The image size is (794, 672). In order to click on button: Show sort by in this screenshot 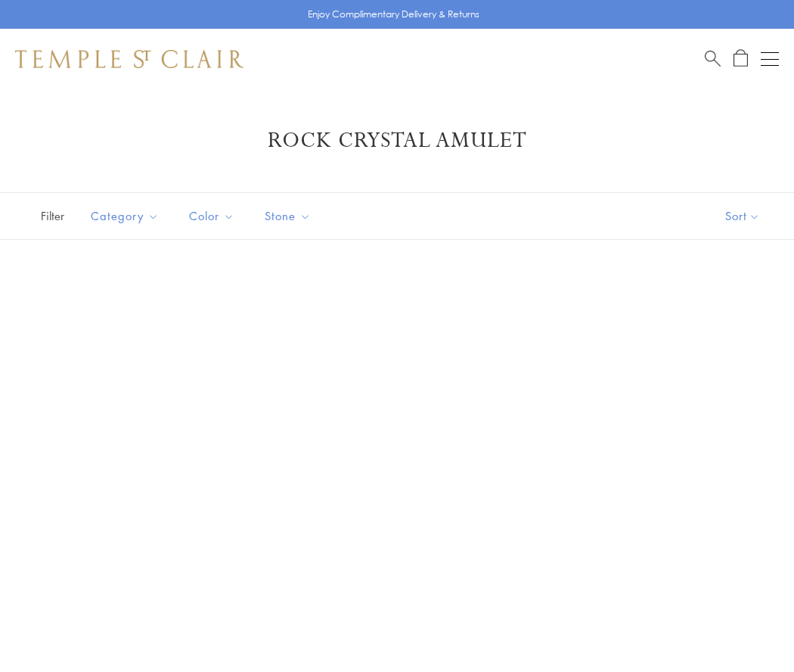, I will do `click(743, 215)`.